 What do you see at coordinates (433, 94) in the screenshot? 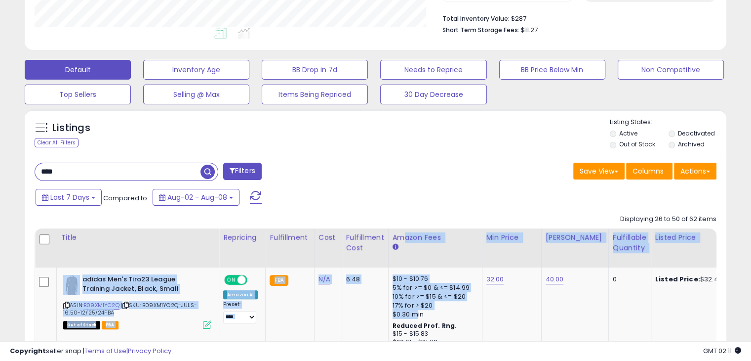
I see `button: 30 Day Decrease` at bounding box center [433, 94].